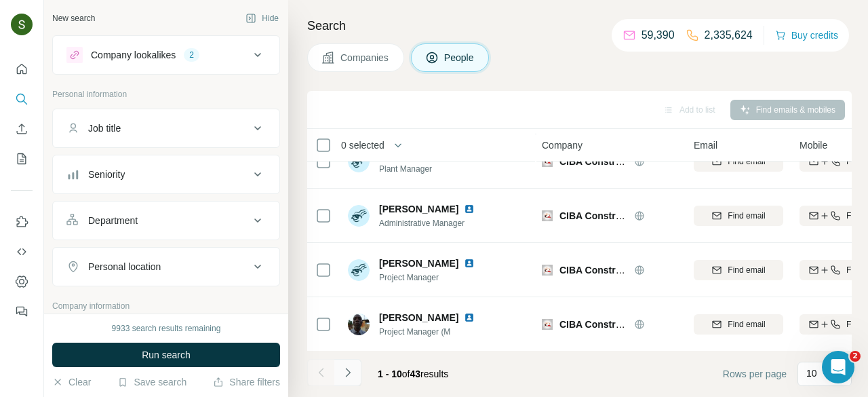 The image size is (868, 397). What do you see at coordinates (21, 99) in the screenshot?
I see `button: Search` at bounding box center [21, 99].